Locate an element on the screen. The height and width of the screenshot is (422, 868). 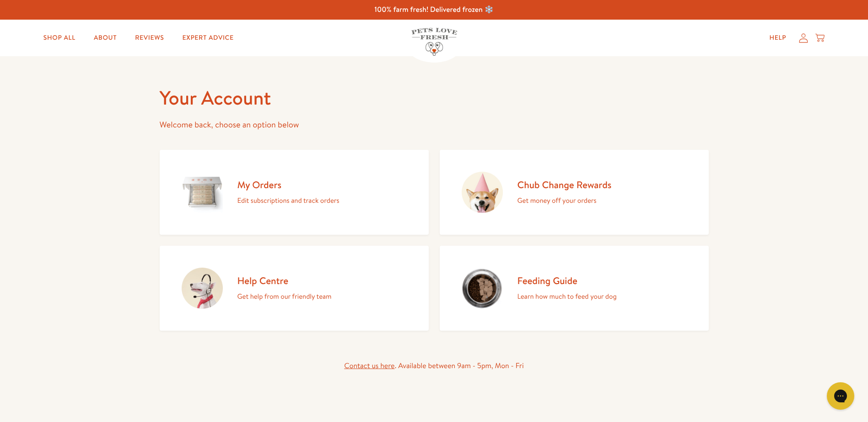
a: My Orders Edit subscriptions and track orders is located at coordinates (294, 192).